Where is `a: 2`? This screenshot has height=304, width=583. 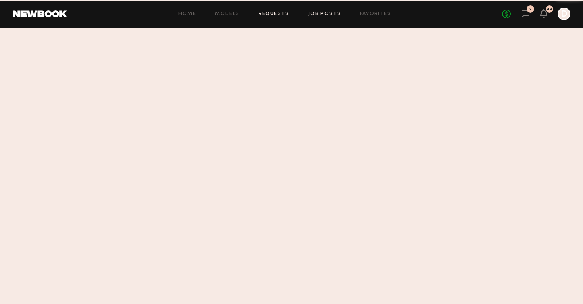
a: 2 is located at coordinates (526, 14).